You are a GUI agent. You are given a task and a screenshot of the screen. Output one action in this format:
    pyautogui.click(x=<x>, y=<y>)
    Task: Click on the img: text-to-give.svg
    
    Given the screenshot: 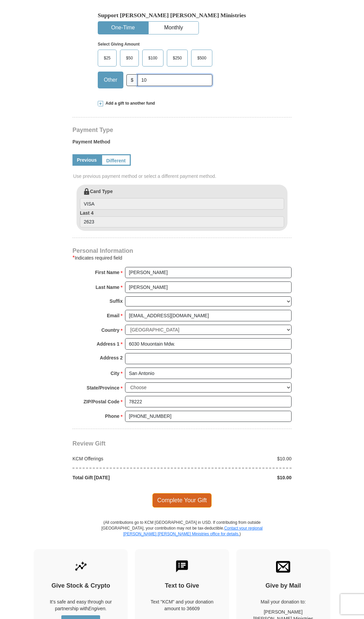 What is the action you would take?
    pyautogui.click(x=182, y=566)
    